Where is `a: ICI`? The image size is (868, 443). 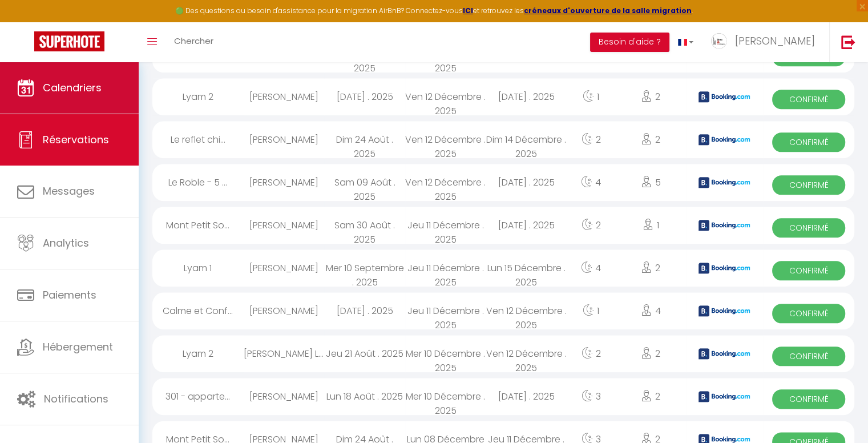 a: ICI is located at coordinates (468, 11).